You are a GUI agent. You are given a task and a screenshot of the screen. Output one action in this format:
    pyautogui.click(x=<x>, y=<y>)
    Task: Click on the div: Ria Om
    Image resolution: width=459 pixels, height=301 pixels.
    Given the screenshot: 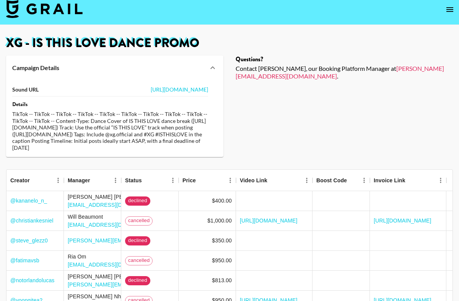 What is the action you would take?
    pyautogui.click(x=114, y=257)
    